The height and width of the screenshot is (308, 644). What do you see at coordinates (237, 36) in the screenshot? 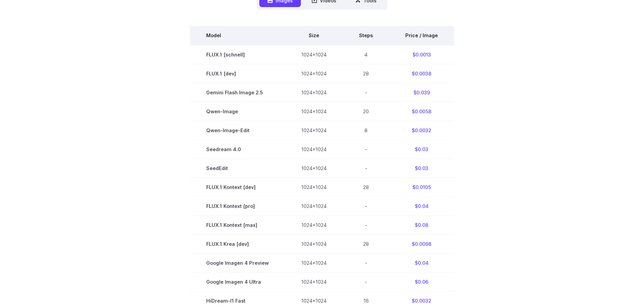
I see `th: Model` at bounding box center [237, 36].